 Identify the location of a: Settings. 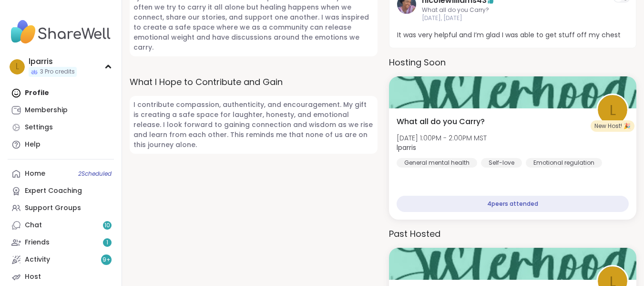
(61, 127).